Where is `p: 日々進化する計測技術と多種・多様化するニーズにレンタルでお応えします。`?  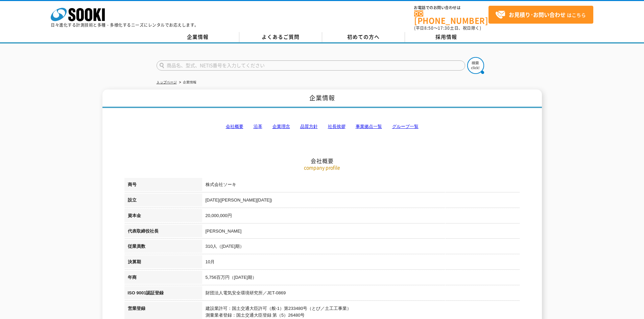
p: 日々進化する計測技術と多種・多様化するニーズにレンタルでお応えします。 is located at coordinates (125, 25).